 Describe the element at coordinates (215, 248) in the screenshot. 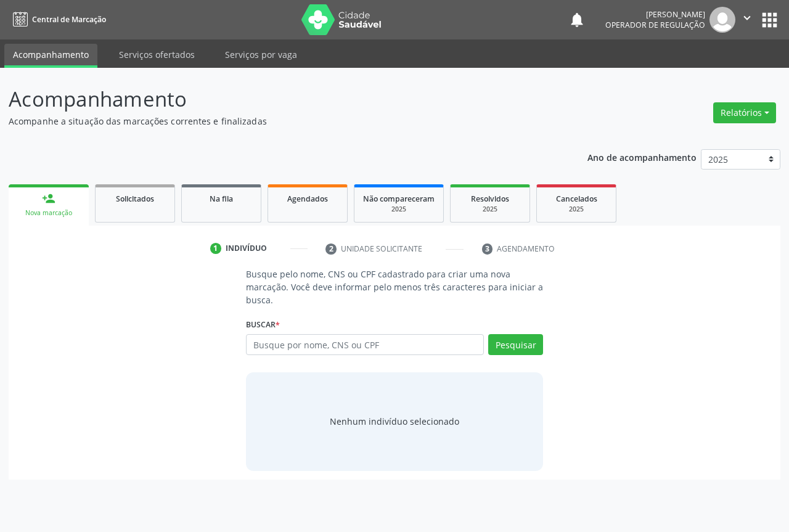

I see `div: 1` at that location.